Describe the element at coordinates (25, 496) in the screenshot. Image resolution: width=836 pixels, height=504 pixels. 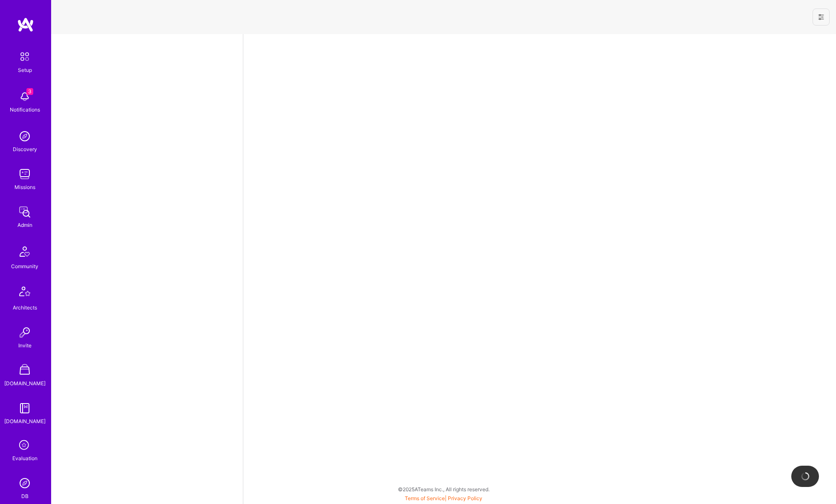
I see `div: DB` at that location.